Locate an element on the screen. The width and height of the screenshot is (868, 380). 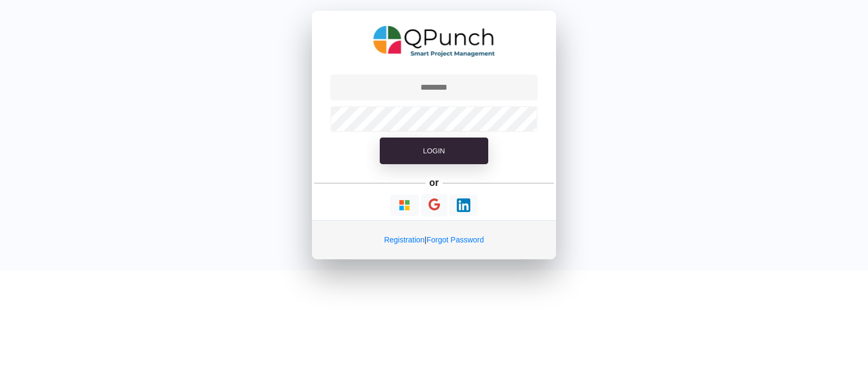
button: Continue With Google is located at coordinates (434, 205).